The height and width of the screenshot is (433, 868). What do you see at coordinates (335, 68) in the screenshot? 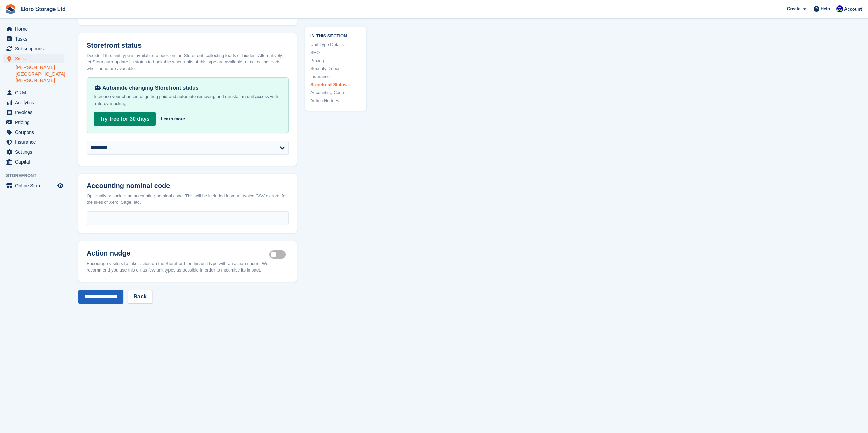
I see `a: Security Deposit` at bounding box center [335, 68].